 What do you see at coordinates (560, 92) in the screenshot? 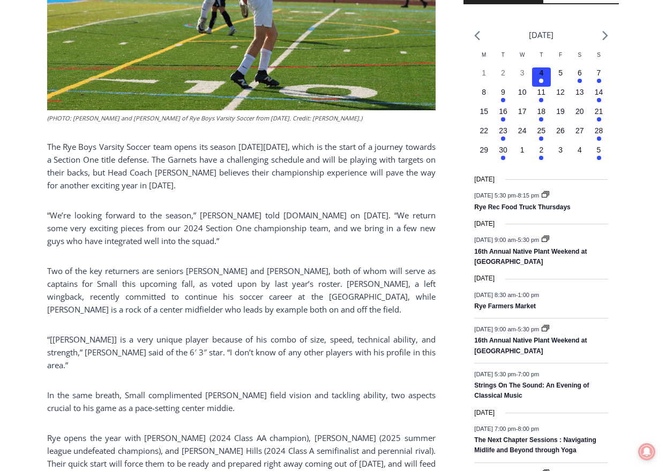
I see `time: 12` at bounding box center [560, 92].